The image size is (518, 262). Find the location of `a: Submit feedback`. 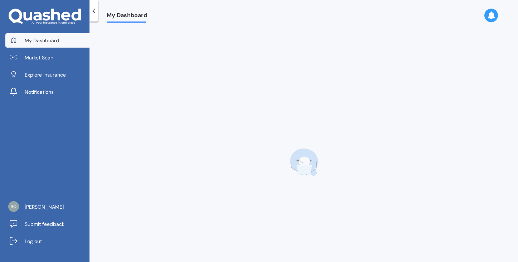

a: Submit feedback is located at coordinates (47, 224).